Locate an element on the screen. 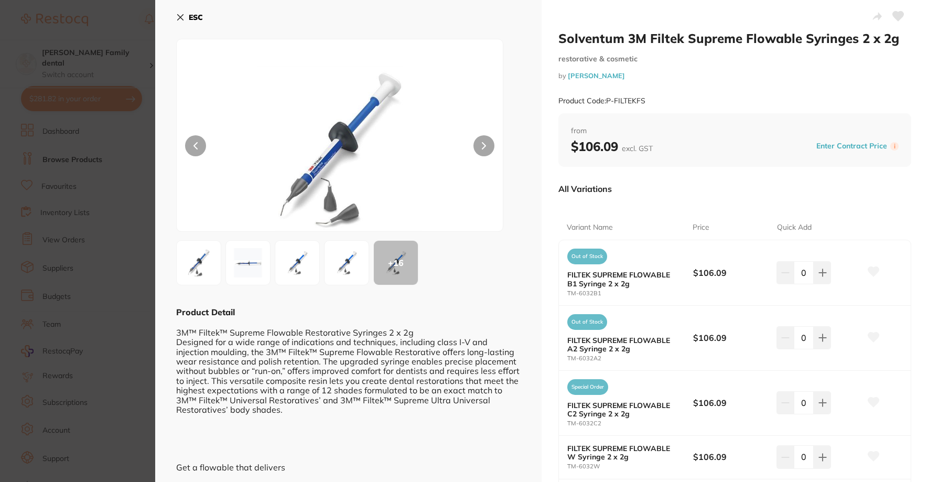  div: + 16 is located at coordinates (396, 263).